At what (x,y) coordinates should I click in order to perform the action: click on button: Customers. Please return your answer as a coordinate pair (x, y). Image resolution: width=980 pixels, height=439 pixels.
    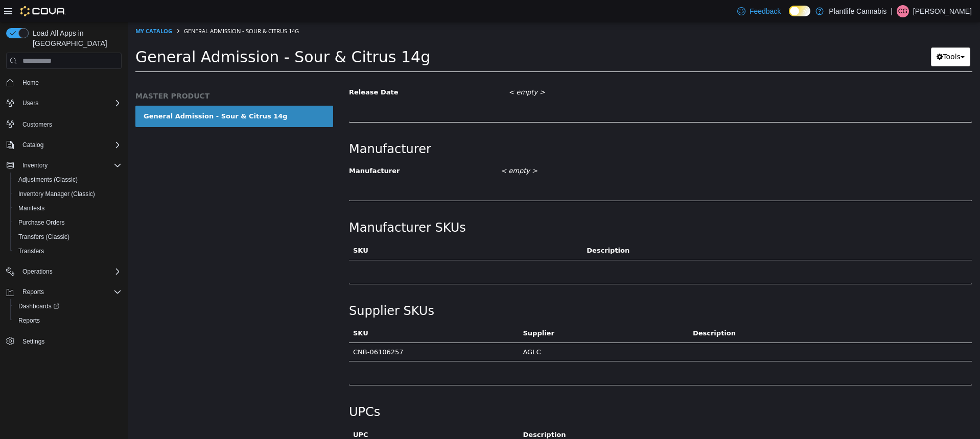
    Looking at the image, I should click on (64, 124).